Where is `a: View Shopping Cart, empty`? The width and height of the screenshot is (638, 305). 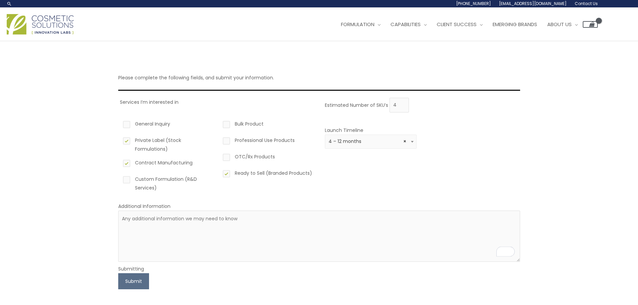
a: View Shopping Cart, empty is located at coordinates (590, 24).